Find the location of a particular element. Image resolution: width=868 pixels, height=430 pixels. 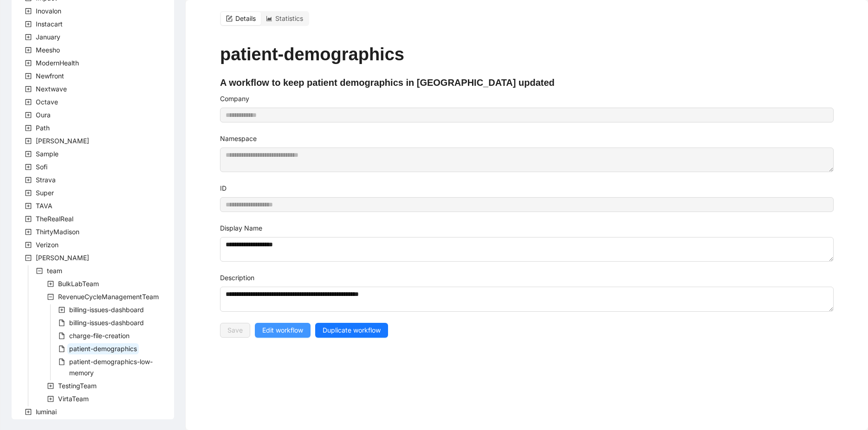

span: Virta is located at coordinates (62, 258).